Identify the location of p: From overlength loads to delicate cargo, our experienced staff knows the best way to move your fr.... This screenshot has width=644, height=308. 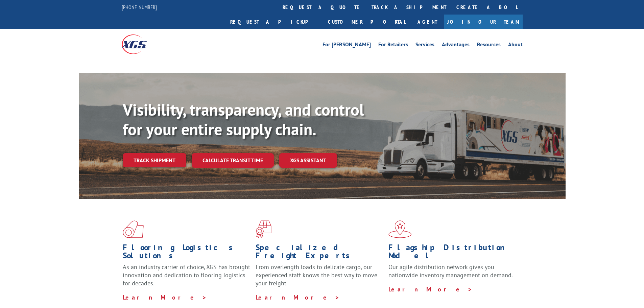
(320, 278).